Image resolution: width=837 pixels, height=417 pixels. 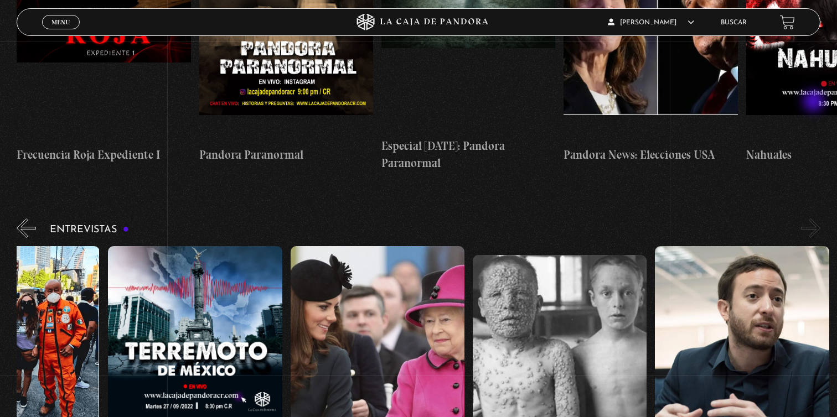 What do you see at coordinates (787, 22) in the screenshot?
I see `a: View your shopping cart` at bounding box center [787, 22].